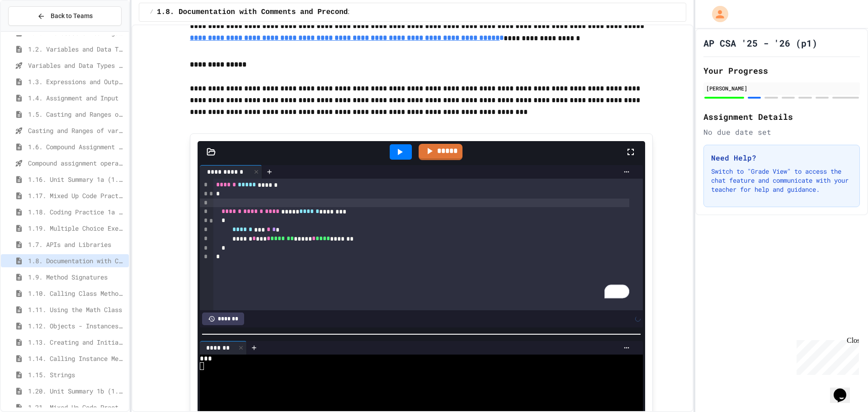 The width and height of the screenshot is (868, 412). Describe the element at coordinates (428, 245) in the screenshot. I see `div: To enrich screen reader interactions, please activate Accessibility in Grammarly extension settings` at that location.